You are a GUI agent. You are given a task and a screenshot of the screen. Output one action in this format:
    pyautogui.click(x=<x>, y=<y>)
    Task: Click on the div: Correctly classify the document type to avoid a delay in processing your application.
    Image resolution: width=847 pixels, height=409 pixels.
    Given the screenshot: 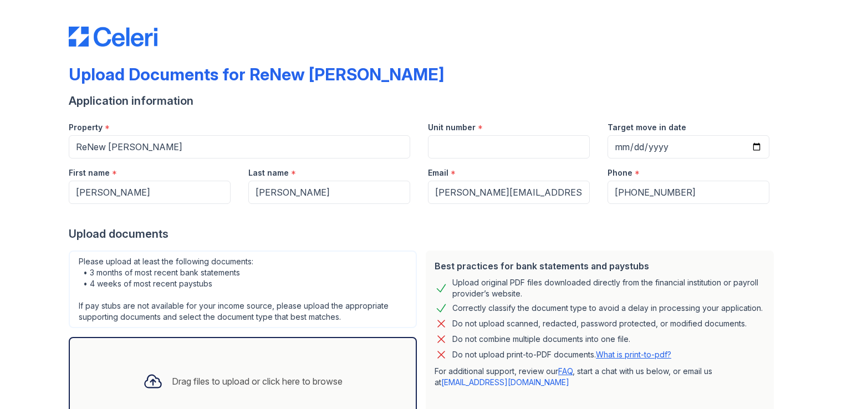 What is the action you would take?
    pyautogui.click(x=608, y=308)
    